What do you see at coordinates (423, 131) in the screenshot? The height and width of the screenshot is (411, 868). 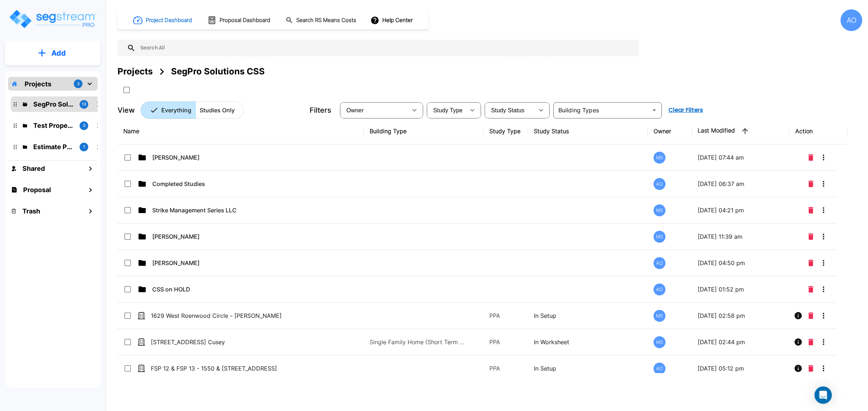 I see `th: Building Type` at bounding box center [423, 131].